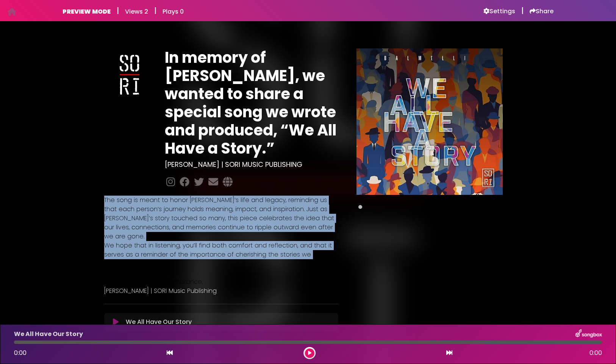 Image resolution: width=616 pixels, height=364 pixels. What do you see at coordinates (173, 12) in the screenshot?
I see `h6: Plays 0` at bounding box center [173, 12].